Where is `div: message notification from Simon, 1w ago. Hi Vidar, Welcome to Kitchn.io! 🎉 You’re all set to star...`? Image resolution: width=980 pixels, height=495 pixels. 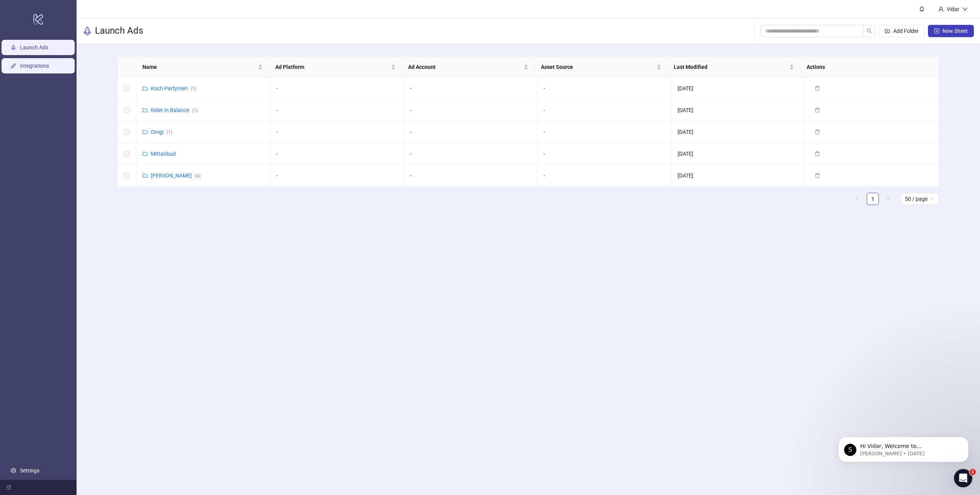
div: message notification from Simon, 1w ago. Hi Vidar, Welcome to Kitchn.io! 🎉 You’re all set to star... is located at coordinates (76, 29).